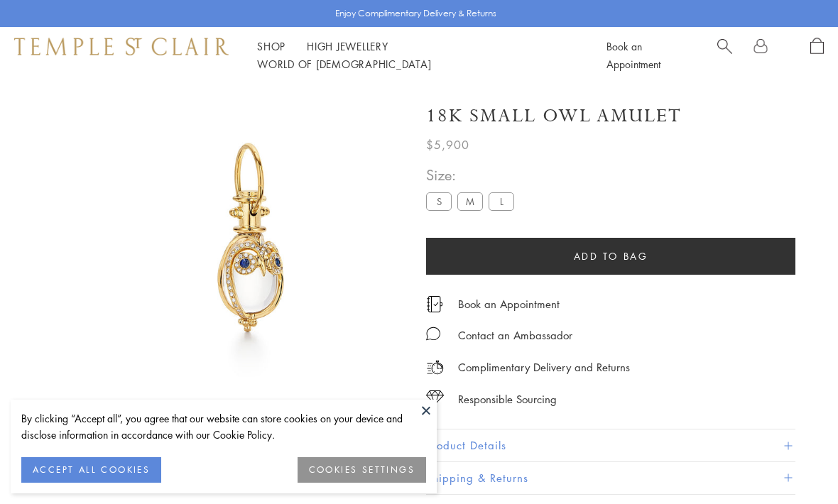 This screenshot has width=838, height=504. Describe the element at coordinates (272, 46) in the screenshot. I see `a: ShopShop` at that location.